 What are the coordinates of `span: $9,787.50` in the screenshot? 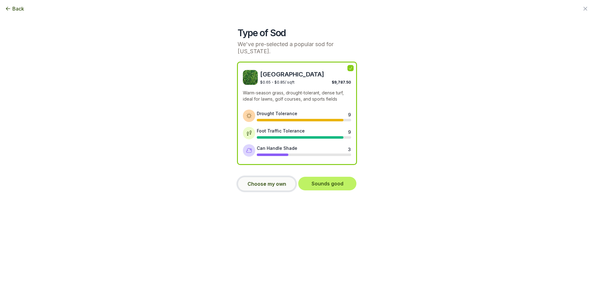 It's located at (341, 82).